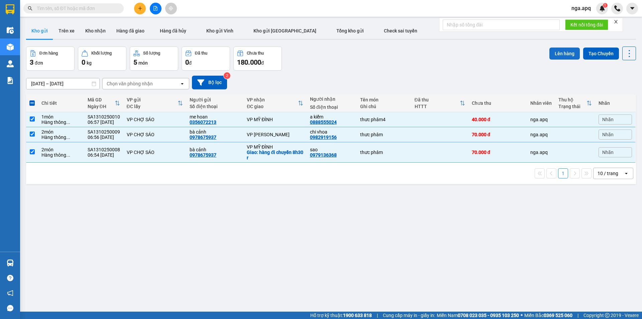 The width and height of the screenshot is (642, 319). I want to click on span: Kho gửi Vinh, so click(220, 31).